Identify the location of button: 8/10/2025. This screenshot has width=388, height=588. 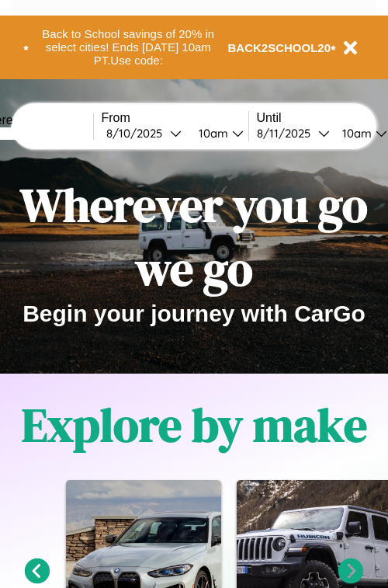
(144, 133).